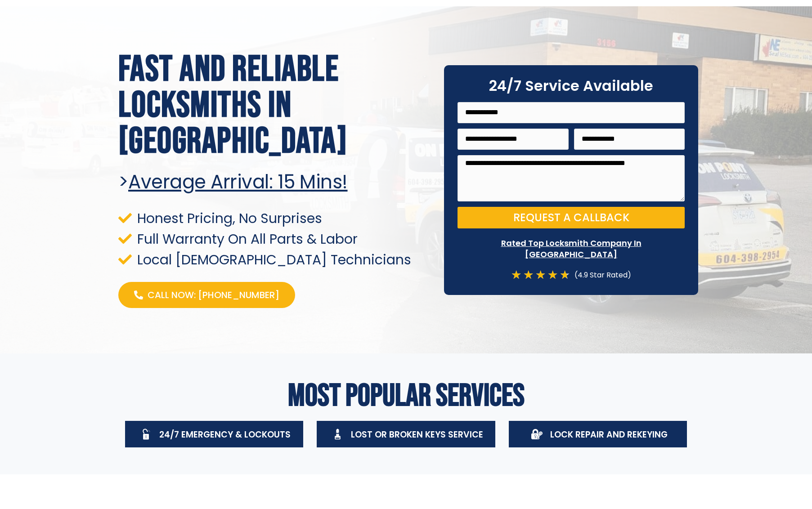  I want to click on button: Request a Callback, so click(571, 218).